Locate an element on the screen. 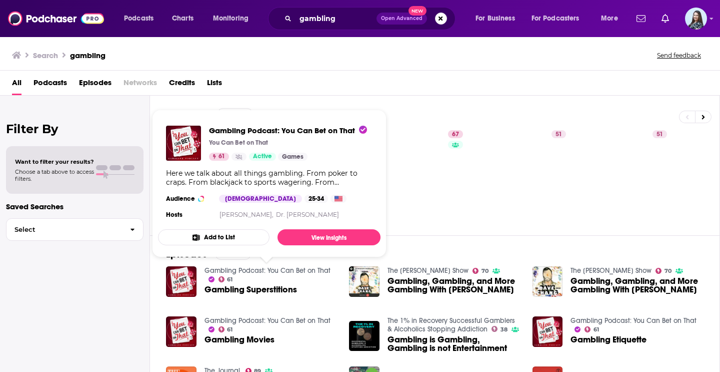  a: Lists is located at coordinates (215, 85).